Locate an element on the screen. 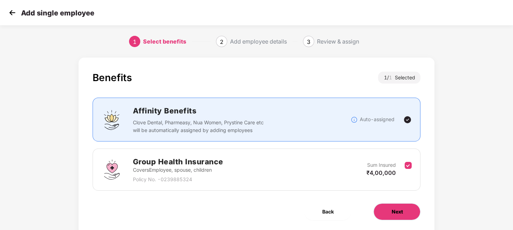 Image resolution: width=513 pixels, height=230 pixels. p: Auto-assigned is located at coordinates (376, 119).